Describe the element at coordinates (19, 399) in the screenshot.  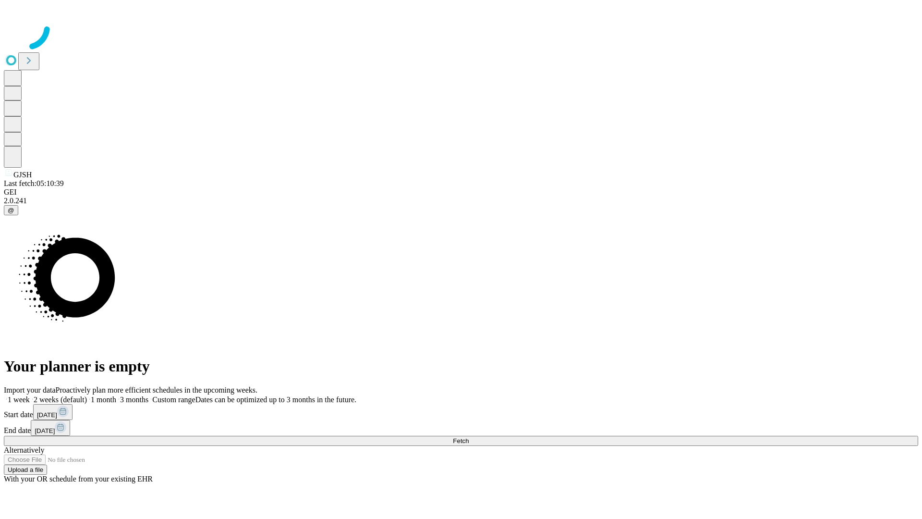
I see `span: 1 week` at that location.